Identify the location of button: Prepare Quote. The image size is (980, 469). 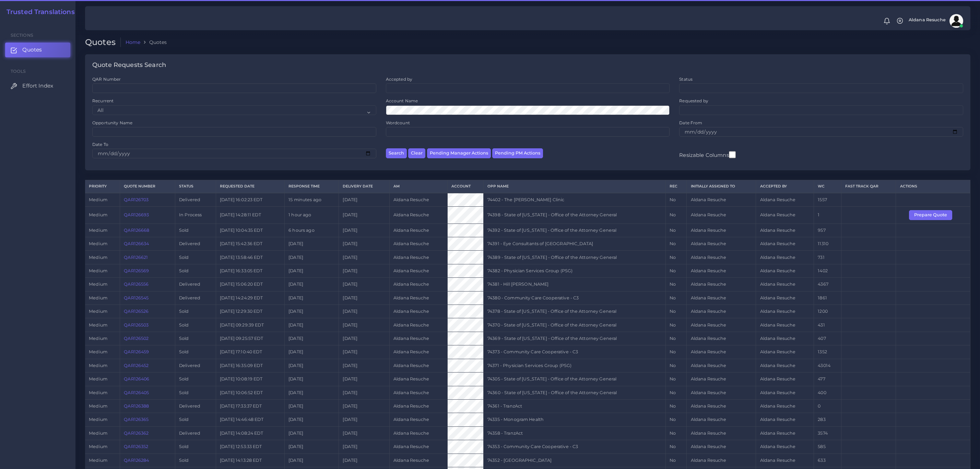
(931, 215).